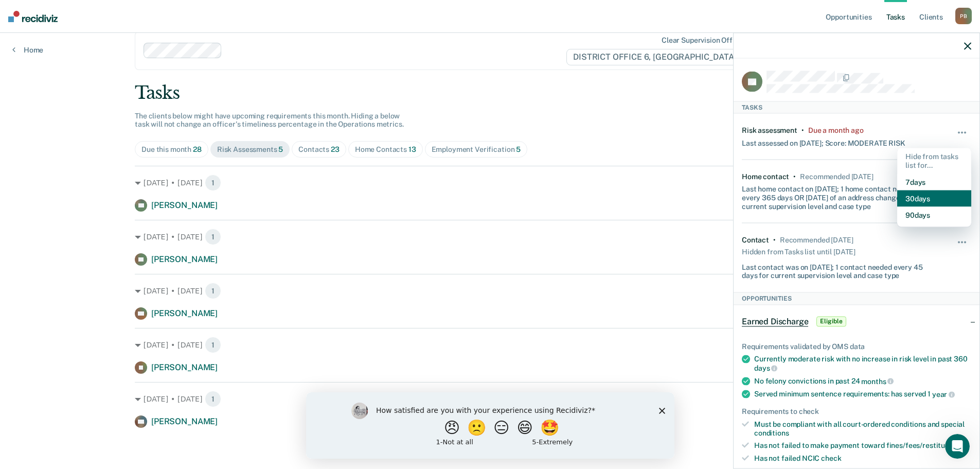 The height and width of the screenshot is (469, 980). What do you see at coordinates (356, 19) in the screenshot?
I see `div: Close survey` at bounding box center [356, 19].